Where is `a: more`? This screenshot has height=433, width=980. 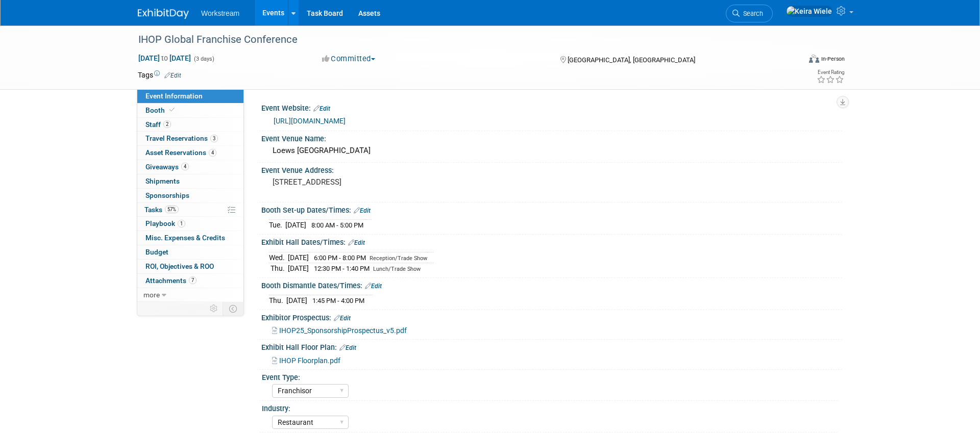
a: more is located at coordinates (190, 295).